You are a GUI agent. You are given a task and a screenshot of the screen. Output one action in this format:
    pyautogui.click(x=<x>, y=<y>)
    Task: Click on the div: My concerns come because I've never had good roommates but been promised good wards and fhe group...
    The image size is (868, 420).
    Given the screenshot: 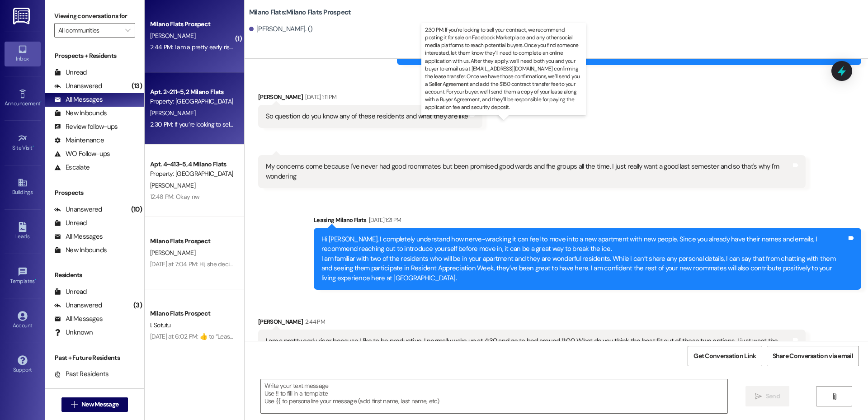 What is the action you would take?
    pyautogui.click(x=528, y=171)
    